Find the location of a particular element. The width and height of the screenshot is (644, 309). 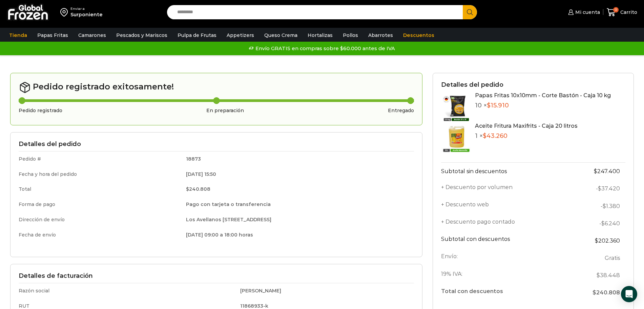

bdi: 202.360 is located at coordinates (607, 241).